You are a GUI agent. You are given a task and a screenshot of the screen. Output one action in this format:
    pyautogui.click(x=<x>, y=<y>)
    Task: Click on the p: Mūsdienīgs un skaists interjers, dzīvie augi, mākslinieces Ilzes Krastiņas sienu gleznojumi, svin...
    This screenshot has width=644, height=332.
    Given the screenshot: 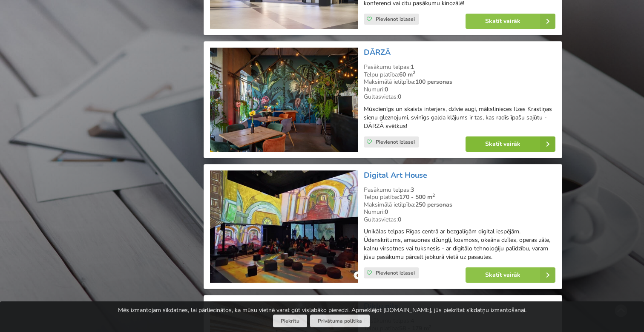 What is the action you would take?
    pyautogui.click(x=460, y=118)
    